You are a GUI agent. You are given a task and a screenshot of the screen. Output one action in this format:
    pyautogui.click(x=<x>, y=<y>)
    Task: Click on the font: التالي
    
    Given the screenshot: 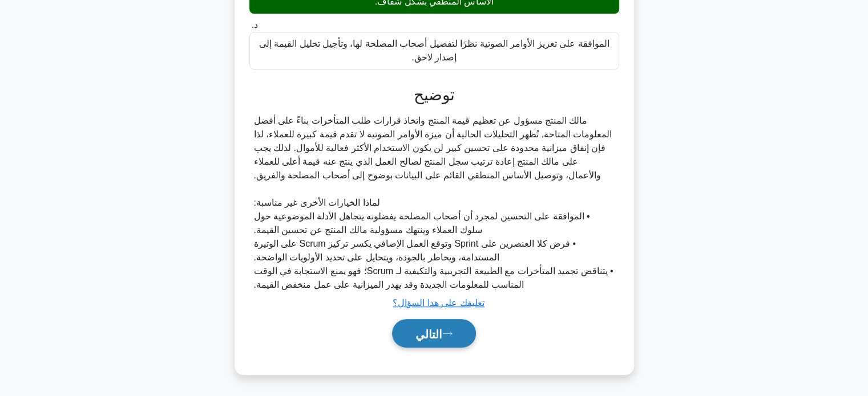 What is the action you would take?
    pyautogui.click(x=429, y=334)
    